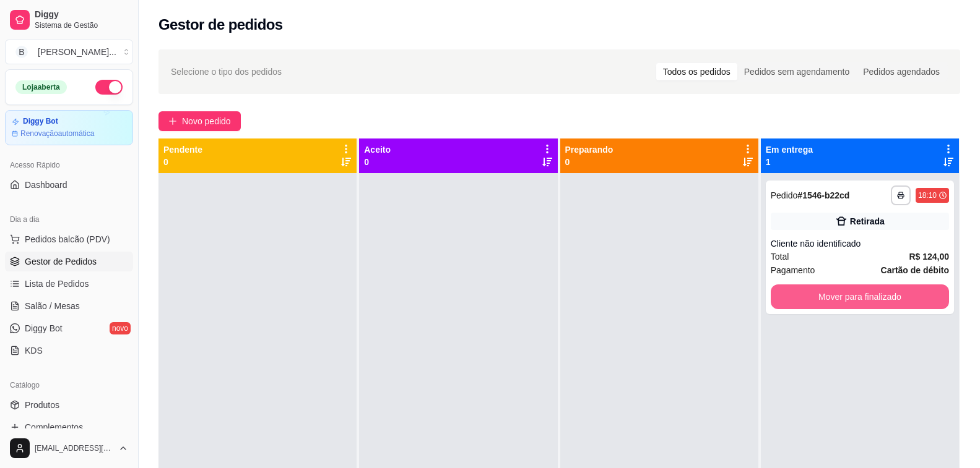 This screenshot has height=468, width=980. I want to click on h2: Gestor de pedidos, so click(220, 24).